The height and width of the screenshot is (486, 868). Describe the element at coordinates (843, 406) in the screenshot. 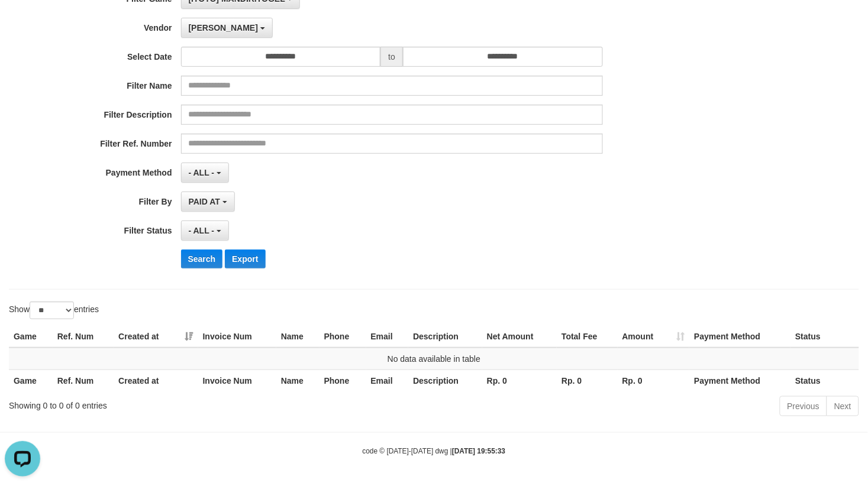

I see `a: Next` at that location.